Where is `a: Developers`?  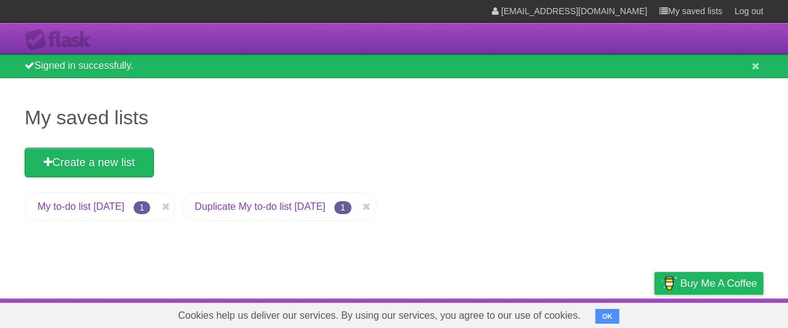 a: Developers is located at coordinates (556, 313).